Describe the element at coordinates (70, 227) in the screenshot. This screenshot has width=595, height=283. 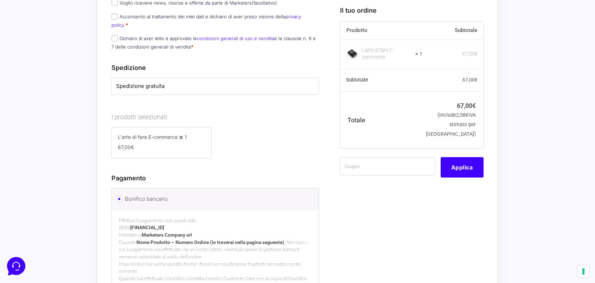
I see `button: Messaggi` at that location.